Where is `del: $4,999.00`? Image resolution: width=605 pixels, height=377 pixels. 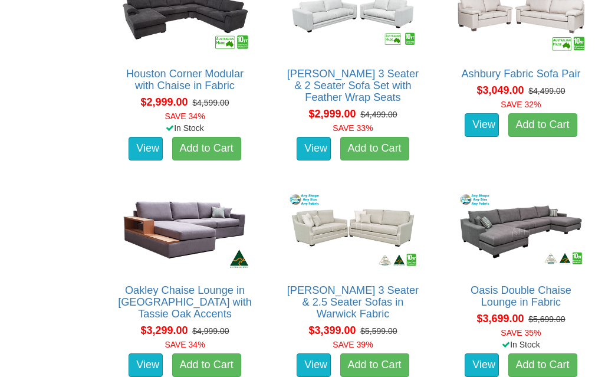 del: $4,999.00 is located at coordinates (210, 331).